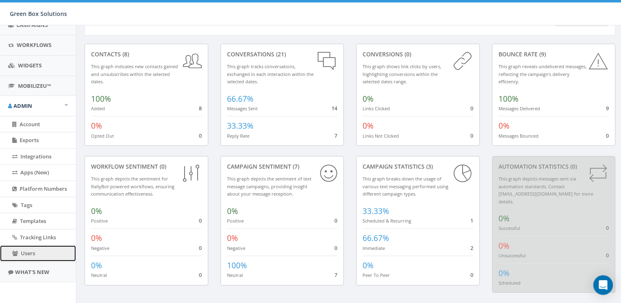 The image size is (621, 303). What do you see at coordinates (282, 167) in the screenshot?
I see `div: Campaign Sentiment` at bounding box center [282, 167].